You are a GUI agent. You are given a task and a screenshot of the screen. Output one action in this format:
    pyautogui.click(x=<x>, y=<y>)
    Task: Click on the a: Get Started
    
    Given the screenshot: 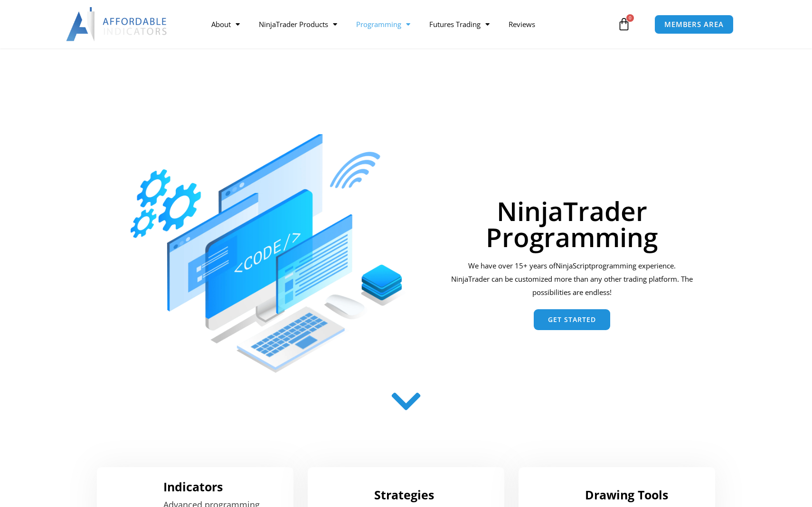 What is the action you would take?
    pyautogui.click(x=572, y=320)
    